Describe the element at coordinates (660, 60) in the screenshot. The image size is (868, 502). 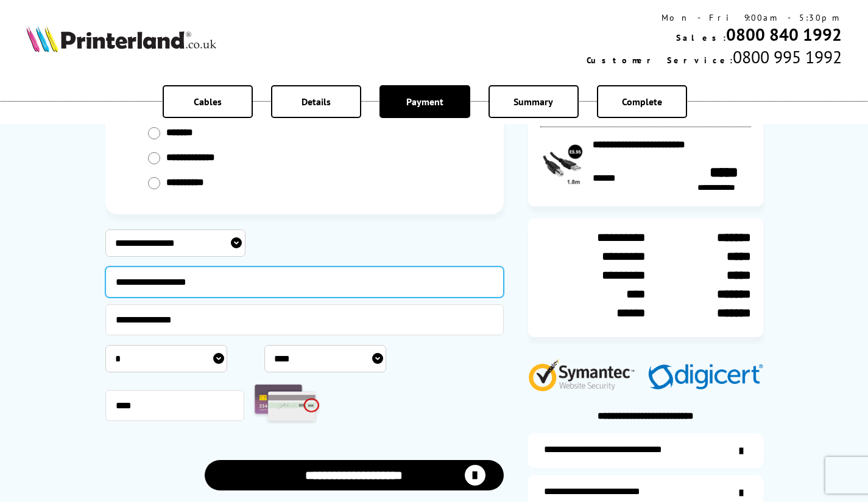
I see `span: Customer Service:` at that location.